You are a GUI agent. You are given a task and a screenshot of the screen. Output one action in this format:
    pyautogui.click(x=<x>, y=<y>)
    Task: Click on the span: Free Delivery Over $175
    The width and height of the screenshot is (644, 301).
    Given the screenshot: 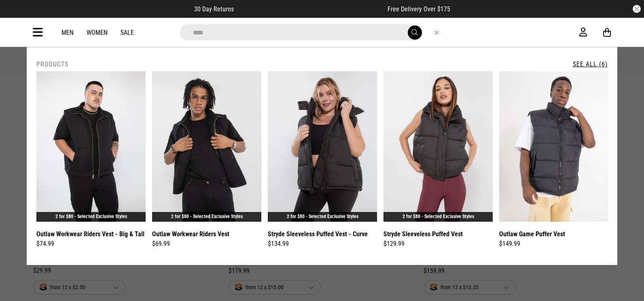 What is the action you would take?
    pyautogui.click(x=419, y=9)
    